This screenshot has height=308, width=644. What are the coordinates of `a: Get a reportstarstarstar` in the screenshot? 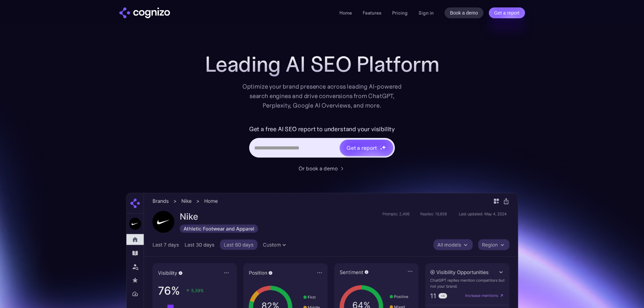 It's located at (366, 148).